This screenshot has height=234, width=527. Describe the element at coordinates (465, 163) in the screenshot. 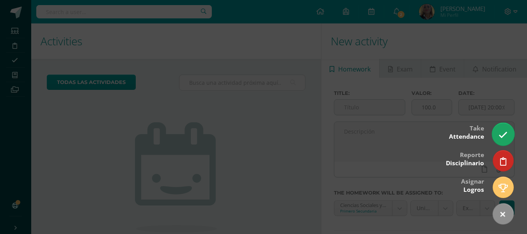

I see `span: Disciplinario` at that location.